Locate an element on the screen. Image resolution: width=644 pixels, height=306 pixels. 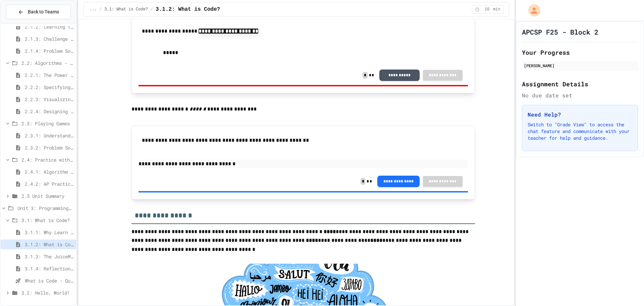
div: No due date set is located at coordinates (580, 95).